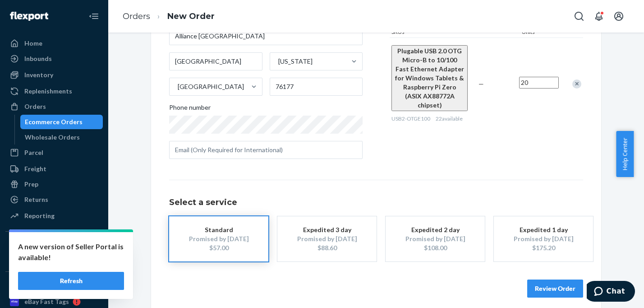 The height and width of the screenshot is (308, 644). I want to click on div: Wholesale Orders, so click(53, 138).